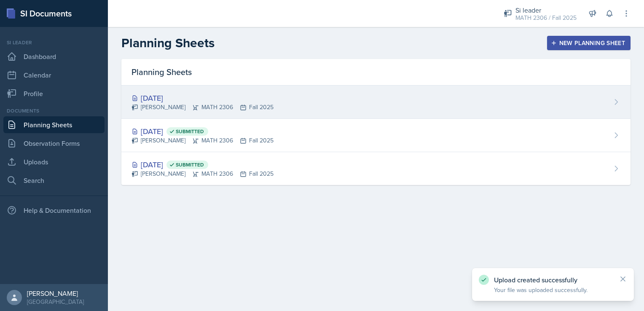 Image resolution: width=644 pixels, height=311 pixels. Describe the element at coordinates (553, 290) in the screenshot. I see `p: Your file was uploaded successfully.` at that location.